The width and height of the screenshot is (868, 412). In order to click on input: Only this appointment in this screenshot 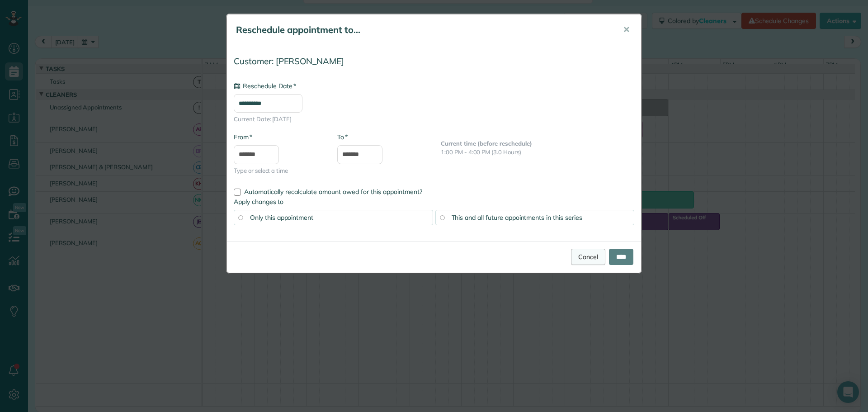, I will do `click(240, 217)`.